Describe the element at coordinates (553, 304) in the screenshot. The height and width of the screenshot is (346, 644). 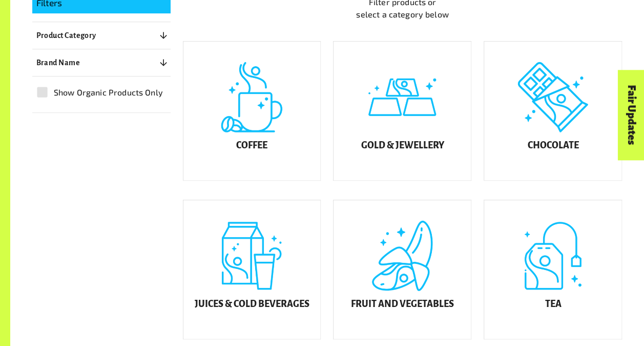
I see `h5: Tea` at that location.